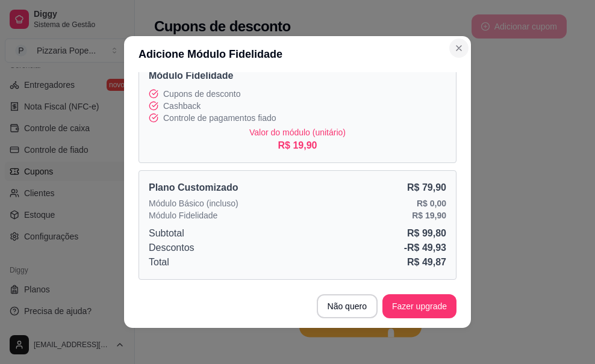 Image resolution: width=595 pixels, height=364 pixels. I want to click on p: R$ 0,00, so click(431, 203).